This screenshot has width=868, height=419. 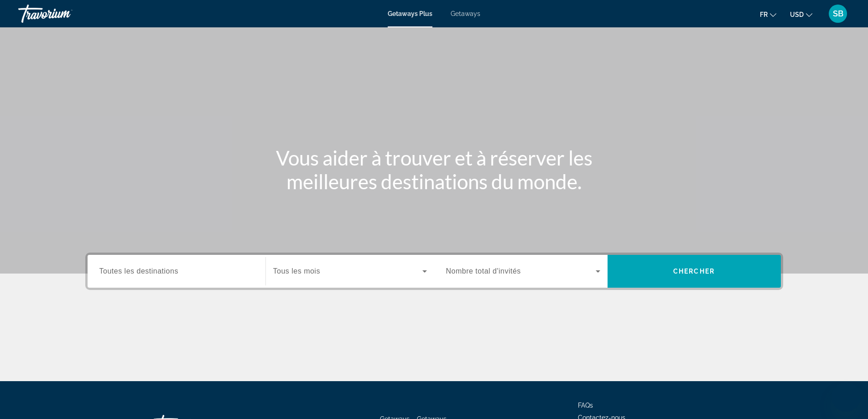 I want to click on span: Getaways Plus, so click(x=410, y=13).